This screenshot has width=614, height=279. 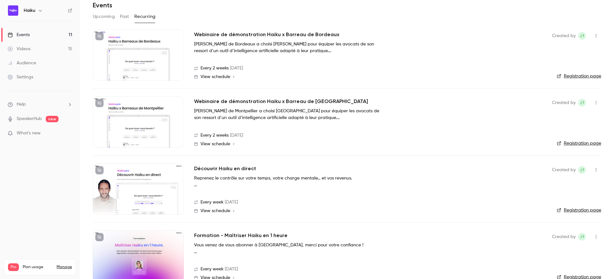 What do you see at coordinates (64, 267) in the screenshot?
I see `a: Manage` at bounding box center [64, 267].